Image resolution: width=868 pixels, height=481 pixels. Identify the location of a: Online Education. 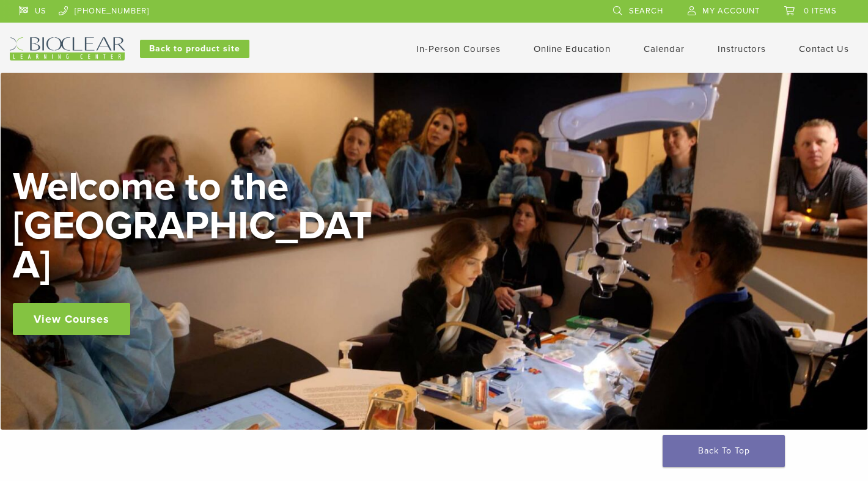
(573, 49).